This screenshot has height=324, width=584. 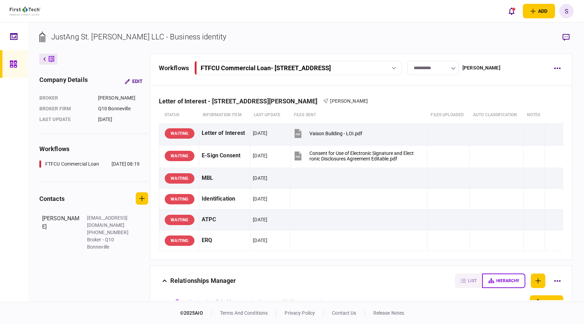 I want to click on th: files sent, so click(x=359, y=115).